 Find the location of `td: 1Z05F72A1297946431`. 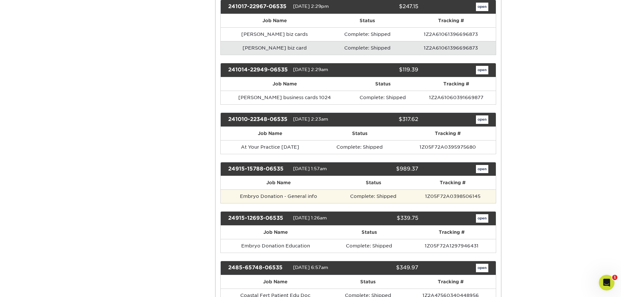

td: 1Z05F72A1297946431 is located at coordinates (452, 246).